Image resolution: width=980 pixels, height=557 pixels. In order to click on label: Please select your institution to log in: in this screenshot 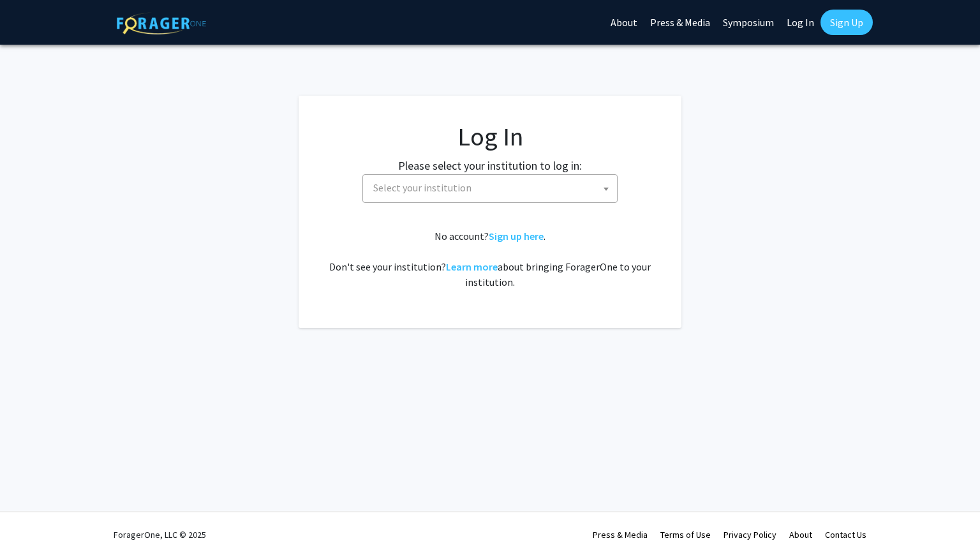, I will do `click(490, 165)`.